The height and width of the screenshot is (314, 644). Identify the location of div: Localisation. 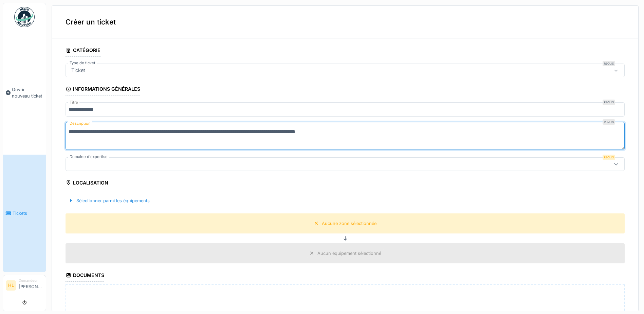
(87, 183).